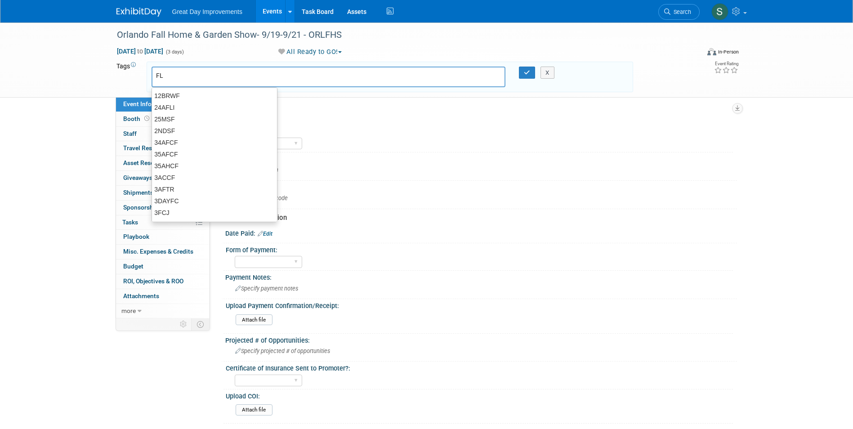  I want to click on a: Sponsorships, so click(163, 208).